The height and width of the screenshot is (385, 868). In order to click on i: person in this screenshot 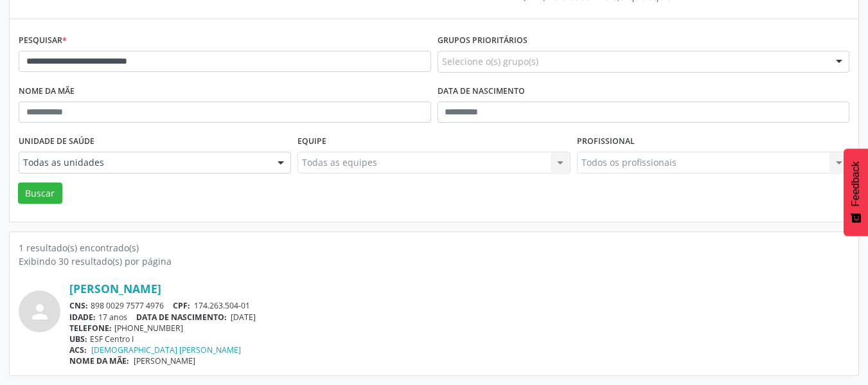, I will do `click(40, 311)`.